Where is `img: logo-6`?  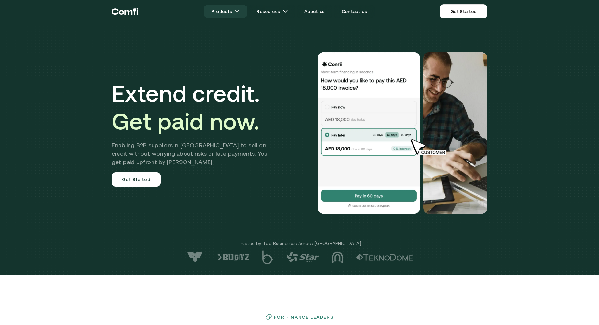
img: logo-6 is located at coordinates (233, 257).